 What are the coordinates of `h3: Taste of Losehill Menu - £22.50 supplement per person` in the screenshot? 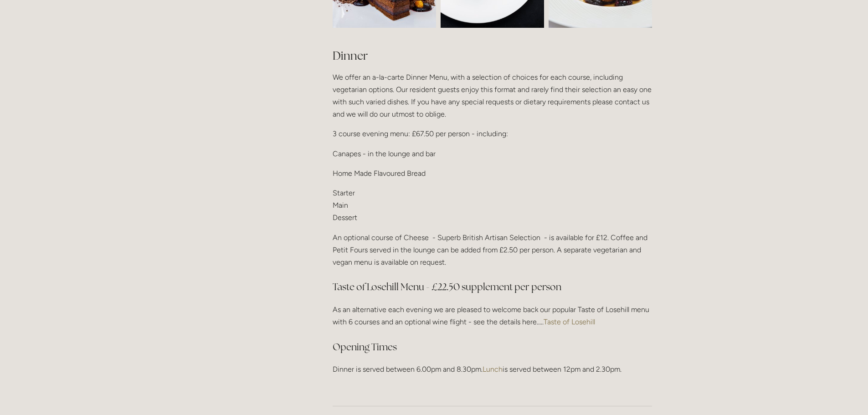 It's located at (492, 287).